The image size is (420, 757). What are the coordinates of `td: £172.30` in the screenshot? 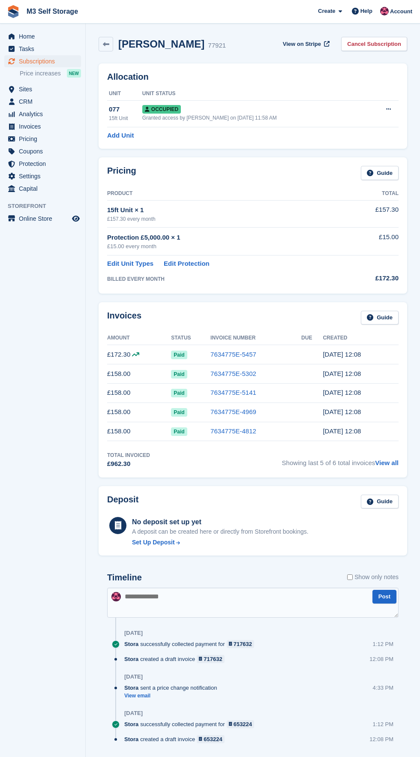 It's located at (139, 354).